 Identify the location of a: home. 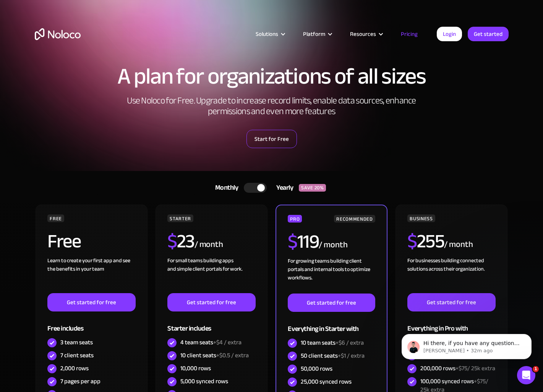
(58, 34).